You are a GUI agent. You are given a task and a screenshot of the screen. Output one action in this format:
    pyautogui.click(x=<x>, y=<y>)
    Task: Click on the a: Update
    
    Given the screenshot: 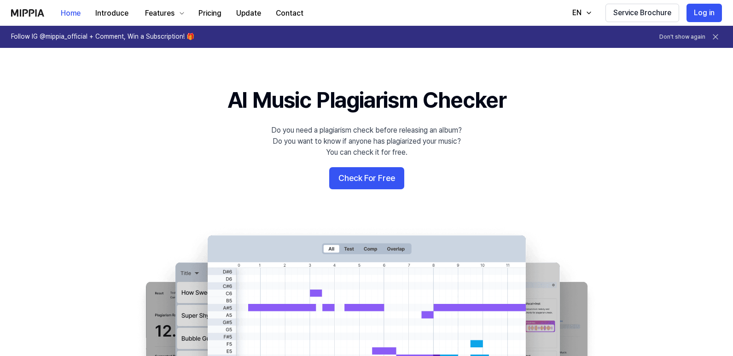 What is the action you would take?
    pyautogui.click(x=249, y=13)
    